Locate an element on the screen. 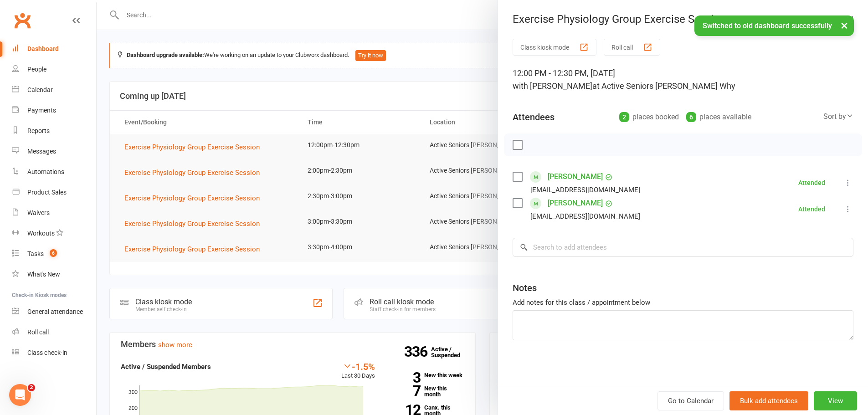 This screenshot has width=868, height=415. a: Reports is located at coordinates (54, 131).